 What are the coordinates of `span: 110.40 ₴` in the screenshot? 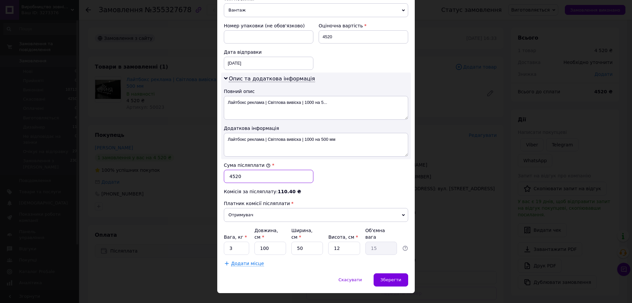 It's located at (289, 191).